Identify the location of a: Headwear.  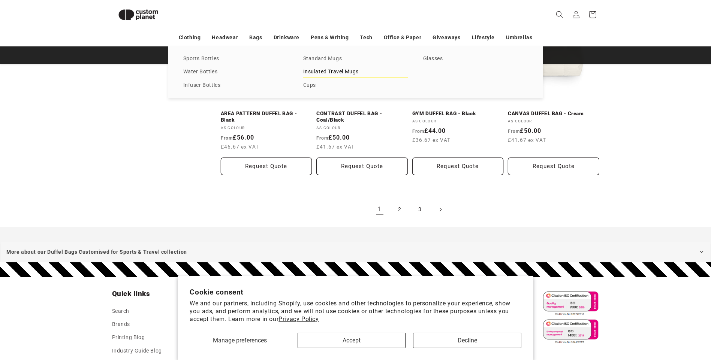
(225, 37).